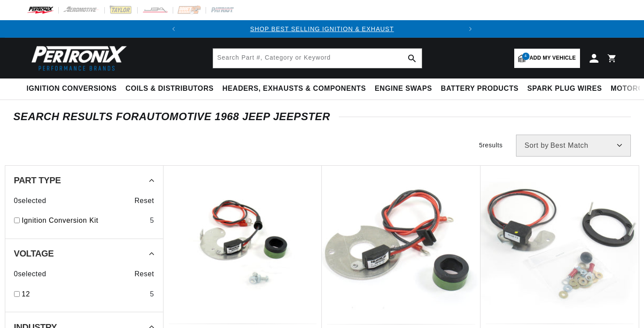 The image size is (644, 328). Describe the element at coordinates (169, 88) in the screenshot. I see `summary: Coils & Distributors` at that location.